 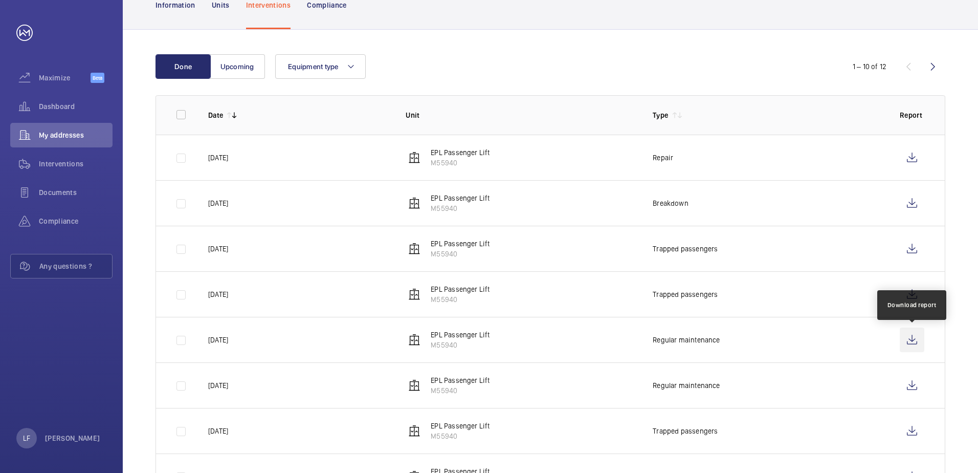 I want to click on span: Any questions ?, so click(x=76, y=266).